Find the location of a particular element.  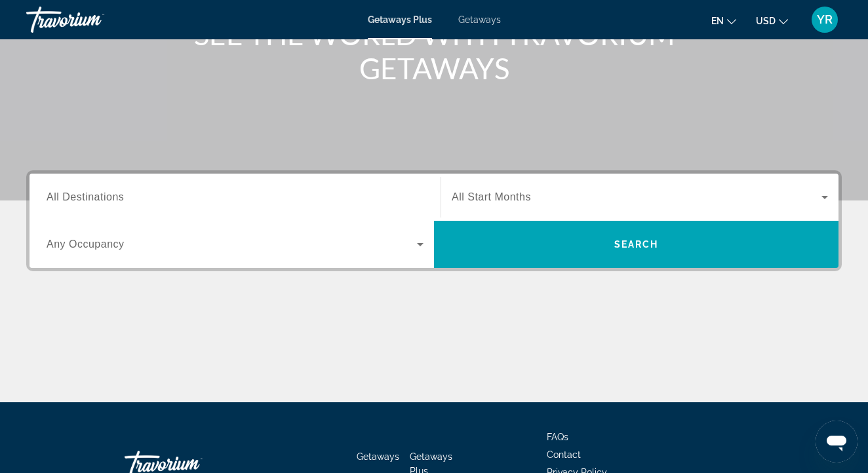

button: Change currency is located at coordinates (772, 20).